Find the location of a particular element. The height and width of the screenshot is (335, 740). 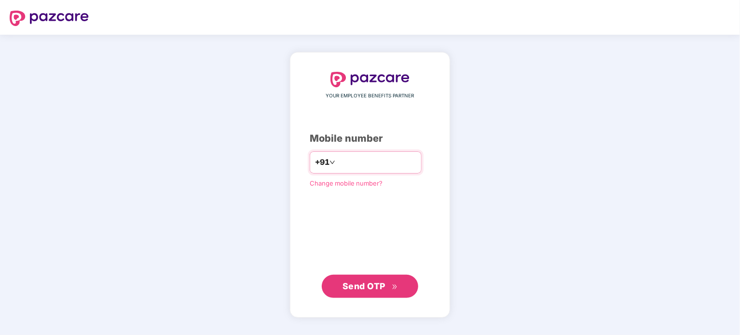

span: +91 is located at coordinates (322, 162).